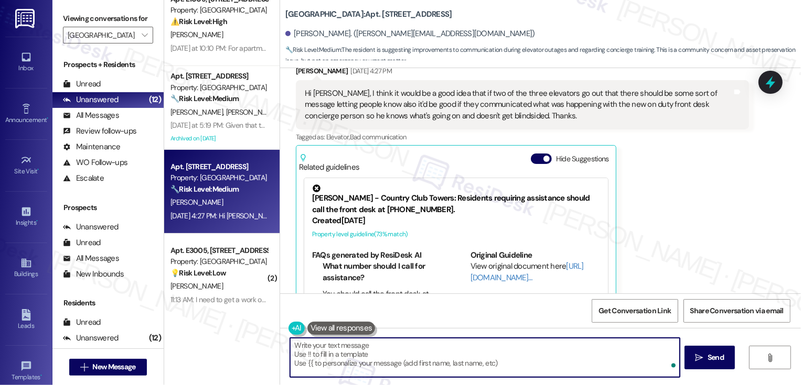 The height and width of the screenshot is (385, 801). What do you see at coordinates (501, 255) in the screenshot?
I see `b: Original Guideline` at bounding box center [501, 255].